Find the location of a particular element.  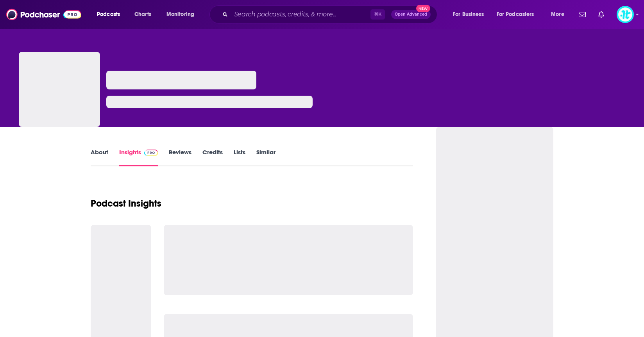

span: New is located at coordinates (423, 8).